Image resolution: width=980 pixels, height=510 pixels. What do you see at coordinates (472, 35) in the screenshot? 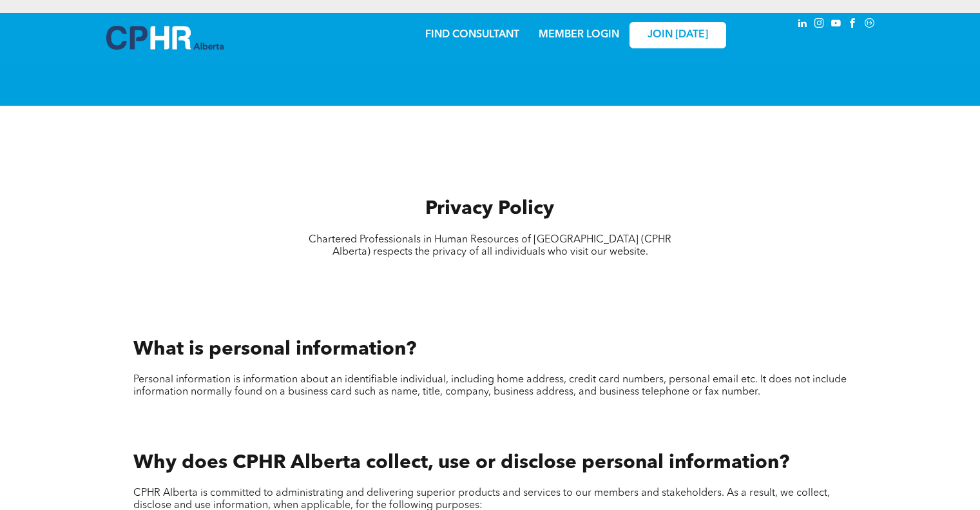
I see `a: FIND CONSULTANT` at bounding box center [472, 35].